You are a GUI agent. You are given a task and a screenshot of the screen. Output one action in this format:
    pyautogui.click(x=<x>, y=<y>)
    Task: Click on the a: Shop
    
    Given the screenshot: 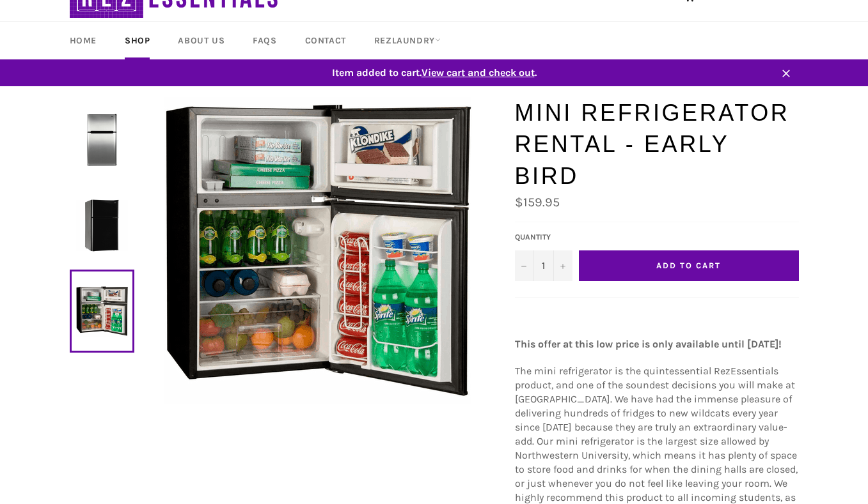 What is the action you would take?
    pyautogui.click(x=137, y=40)
    